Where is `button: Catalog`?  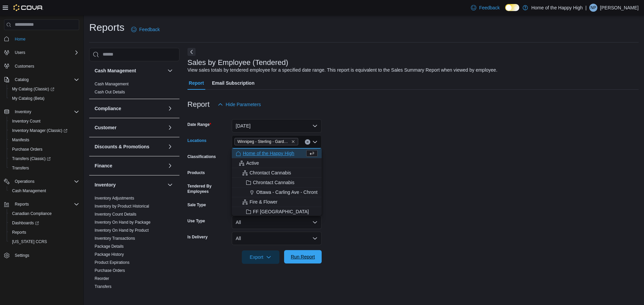
button: Catalog is located at coordinates (21, 80).